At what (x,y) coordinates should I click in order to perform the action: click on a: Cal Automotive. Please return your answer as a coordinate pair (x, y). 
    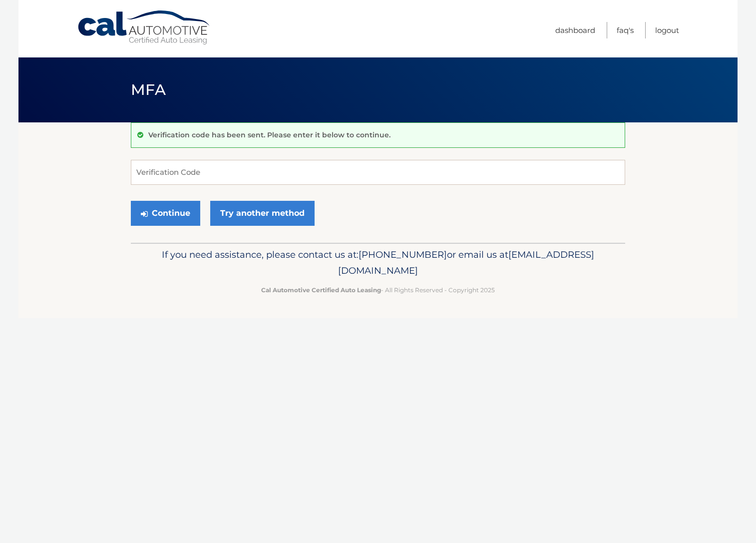
    Looking at the image, I should click on (144, 28).